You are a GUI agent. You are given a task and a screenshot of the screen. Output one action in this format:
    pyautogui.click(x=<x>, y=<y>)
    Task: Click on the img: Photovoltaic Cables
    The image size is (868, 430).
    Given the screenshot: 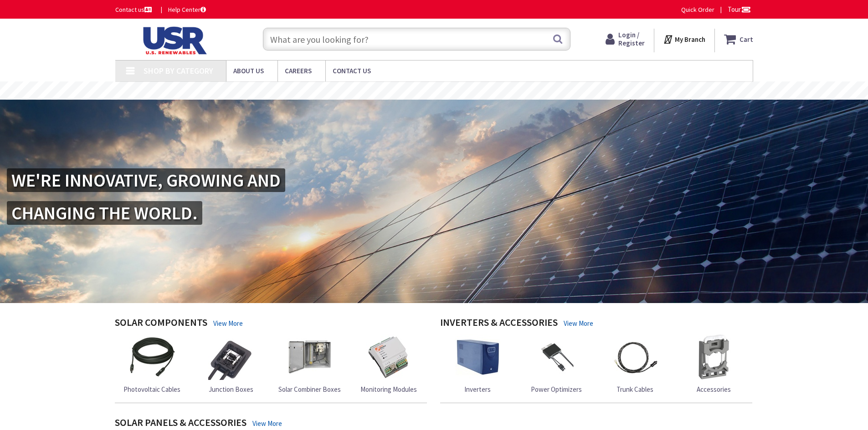 What is the action you would take?
    pyautogui.click(x=152, y=357)
    